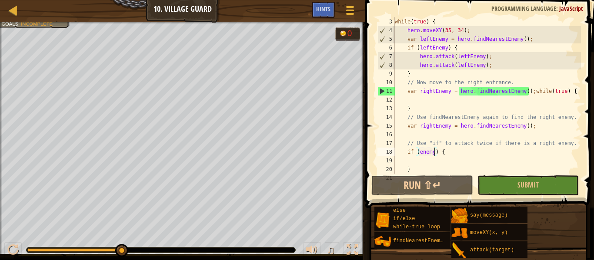  What do you see at coordinates (386, 178) in the screenshot?
I see `div: 21` at bounding box center [386, 178].